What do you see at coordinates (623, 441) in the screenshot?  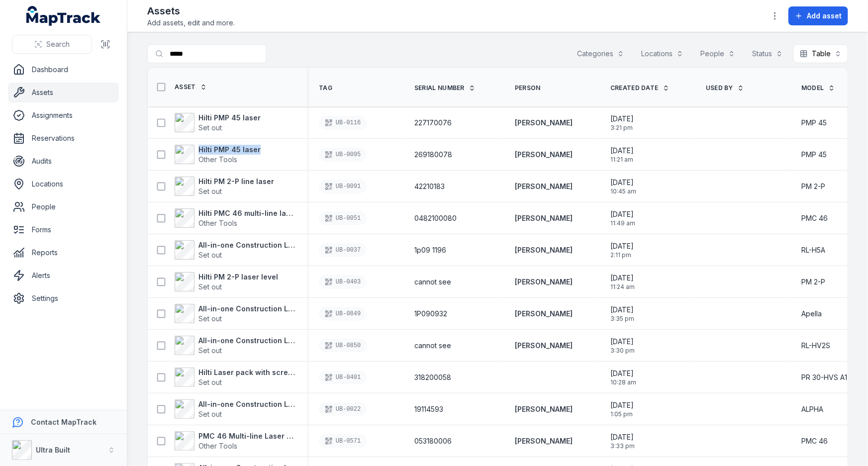 I see `time: 07/07/2025, 3:33:34 pm` at bounding box center [623, 441].